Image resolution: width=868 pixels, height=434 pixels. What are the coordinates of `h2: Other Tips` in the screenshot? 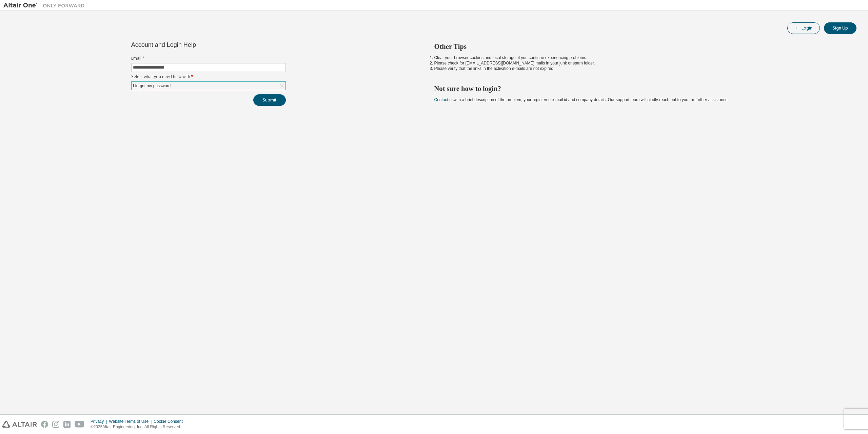 It's located at (640, 47).